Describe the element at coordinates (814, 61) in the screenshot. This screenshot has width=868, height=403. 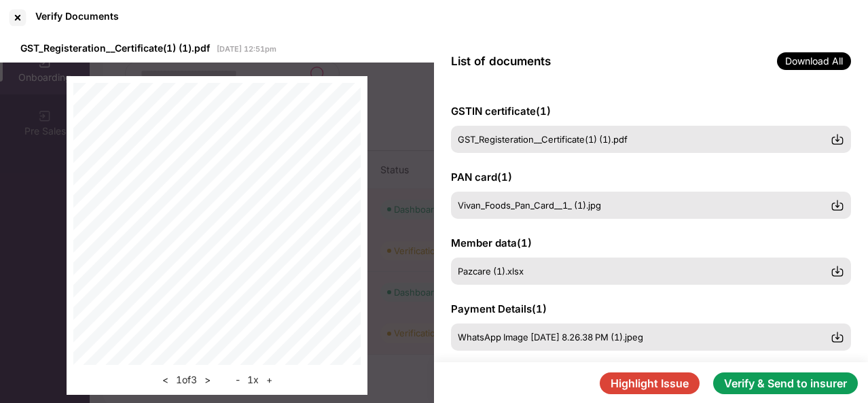
I see `span: Download All` at that location.